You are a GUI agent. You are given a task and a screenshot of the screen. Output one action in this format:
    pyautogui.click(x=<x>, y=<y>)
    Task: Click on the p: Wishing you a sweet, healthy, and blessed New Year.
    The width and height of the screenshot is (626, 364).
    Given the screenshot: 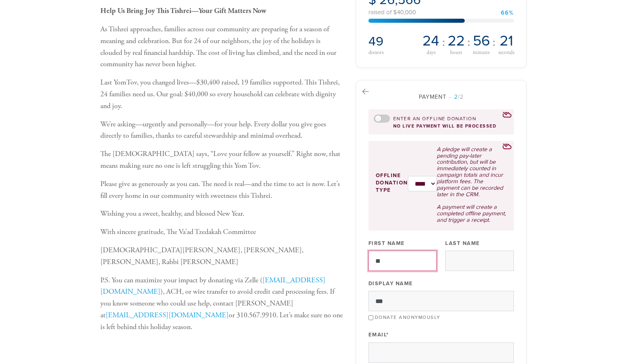 What is the action you would take?
    pyautogui.click(x=222, y=214)
    